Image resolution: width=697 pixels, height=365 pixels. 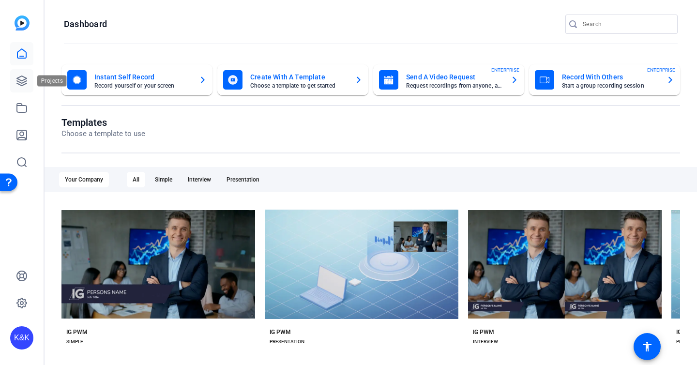 What do you see at coordinates (610, 77) in the screenshot?
I see `mat-card-title: Record With Others` at bounding box center [610, 77].